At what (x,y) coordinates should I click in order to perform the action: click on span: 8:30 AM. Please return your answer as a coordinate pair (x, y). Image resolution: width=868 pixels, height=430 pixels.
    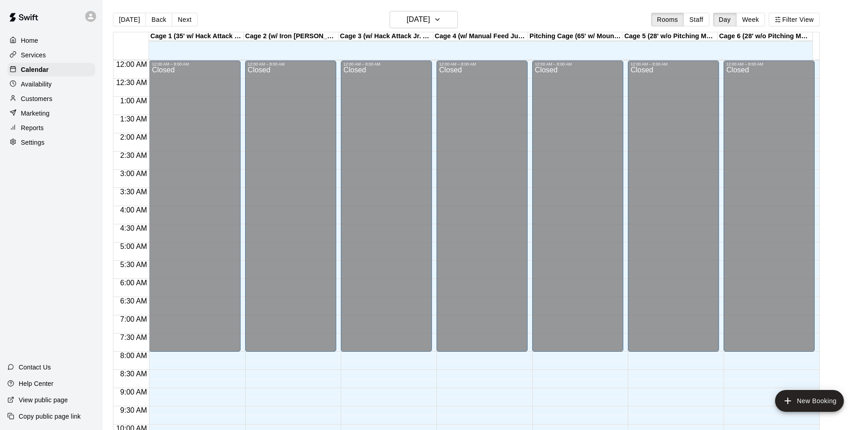
    Looking at the image, I should click on (133, 374).